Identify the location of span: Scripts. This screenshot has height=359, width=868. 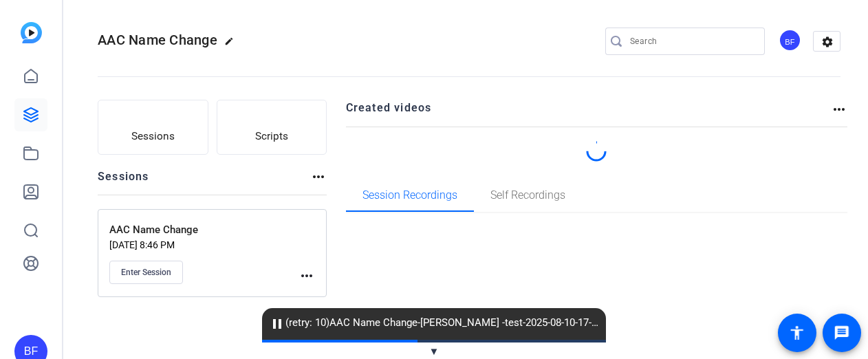
(271, 137).